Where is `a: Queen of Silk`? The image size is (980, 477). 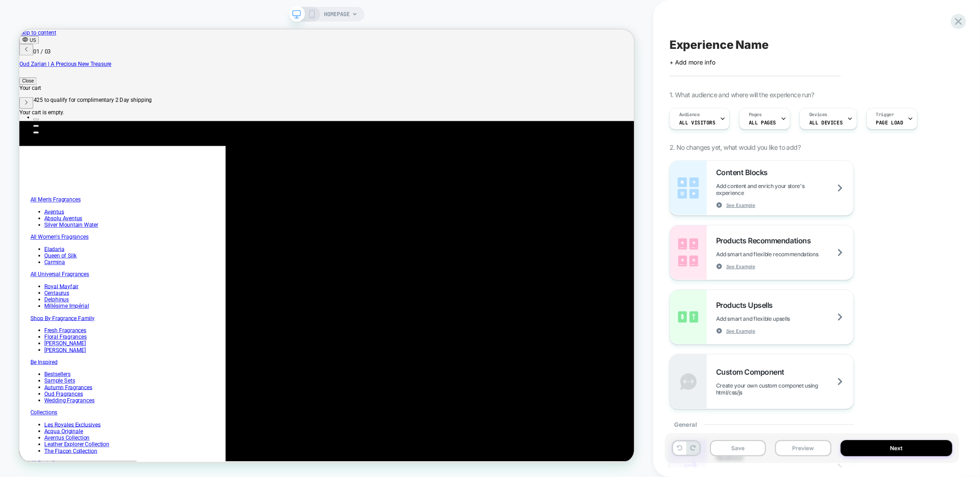 a: Queen of Silk is located at coordinates (55, 302).